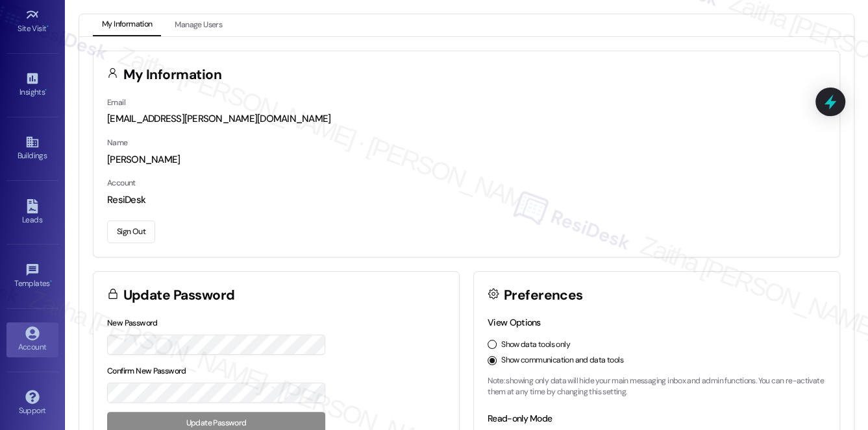 The height and width of the screenshot is (430, 868). Describe the element at coordinates (127, 25) in the screenshot. I see `button: My Information` at that location.